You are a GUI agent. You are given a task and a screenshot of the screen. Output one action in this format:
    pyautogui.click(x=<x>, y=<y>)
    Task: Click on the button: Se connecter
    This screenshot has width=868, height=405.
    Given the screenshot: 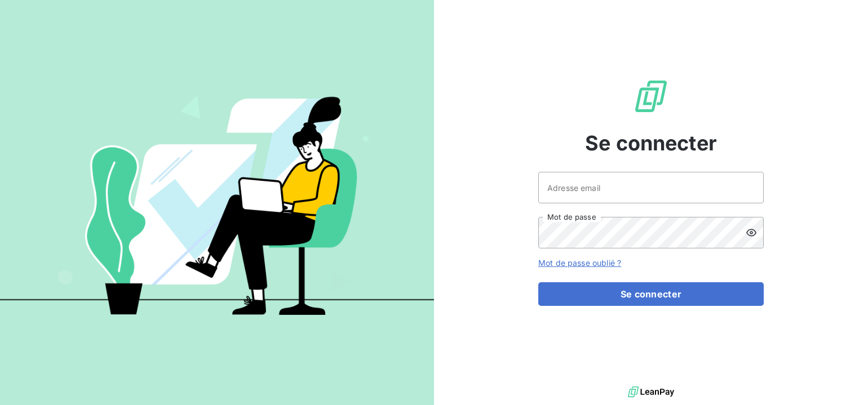 What is the action you would take?
    pyautogui.click(x=651, y=294)
    